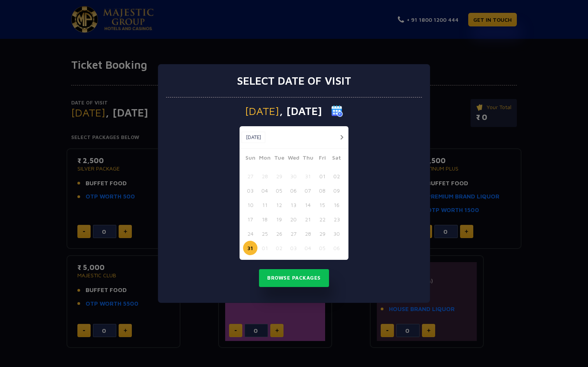  I want to click on button: 10, so click(250, 205).